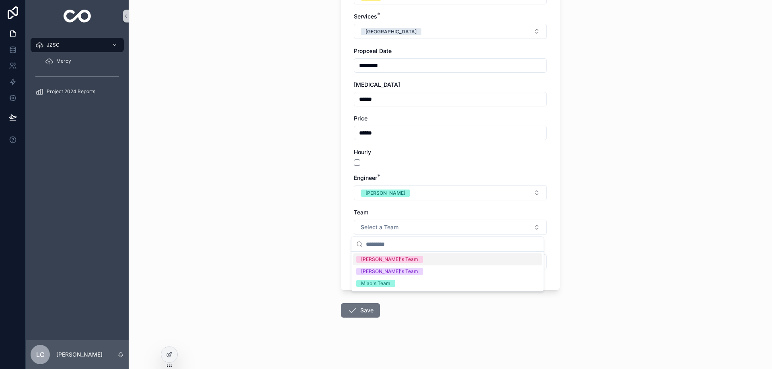 The image size is (772, 369). Describe the element at coordinates (77, 92) in the screenshot. I see `a: Project 2024 Reports` at that location.